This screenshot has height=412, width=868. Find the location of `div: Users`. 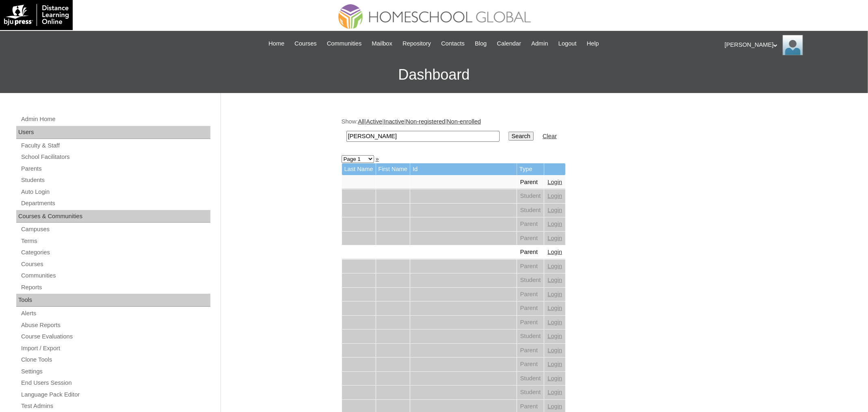

div: Users is located at coordinates (113, 133).